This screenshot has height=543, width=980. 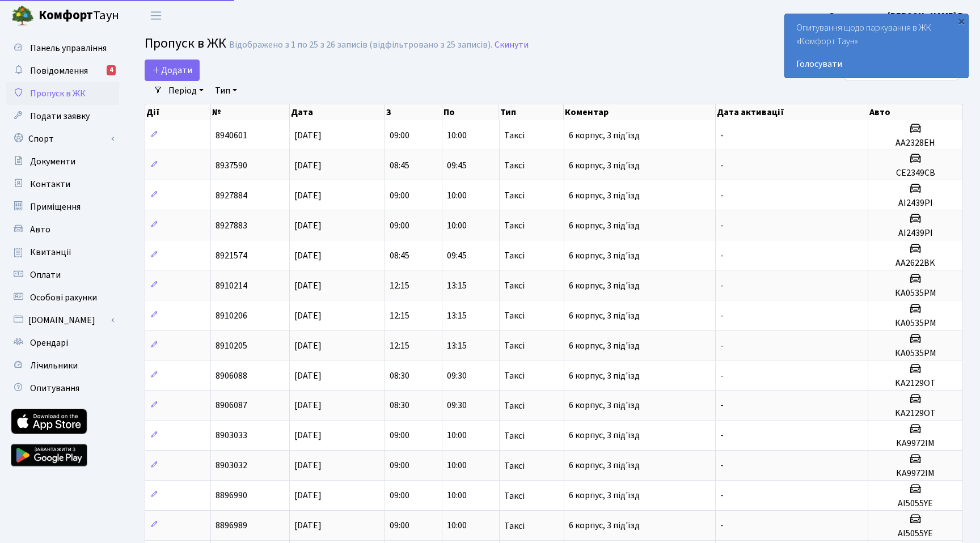 What do you see at coordinates (23, 16) in the screenshot?
I see `img: logo.png` at bounding box center [23, 16].